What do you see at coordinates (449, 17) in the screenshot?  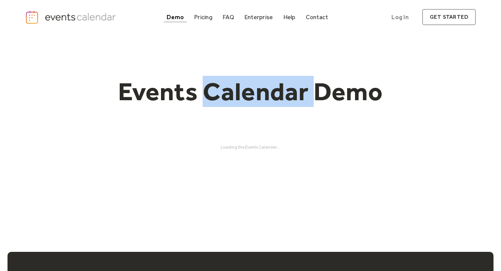 I see `a: get started` at bounding box center [449, 17].